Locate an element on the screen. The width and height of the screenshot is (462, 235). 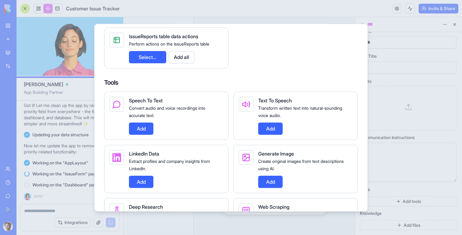
span: Create original images from text descriptions using AI. is located at coordinates (301, 165).